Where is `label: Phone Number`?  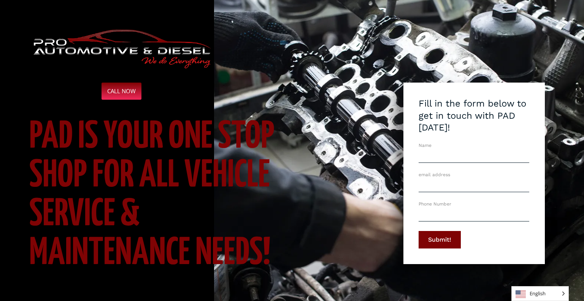
label: Phone Number is located at coordinates (435, 204).